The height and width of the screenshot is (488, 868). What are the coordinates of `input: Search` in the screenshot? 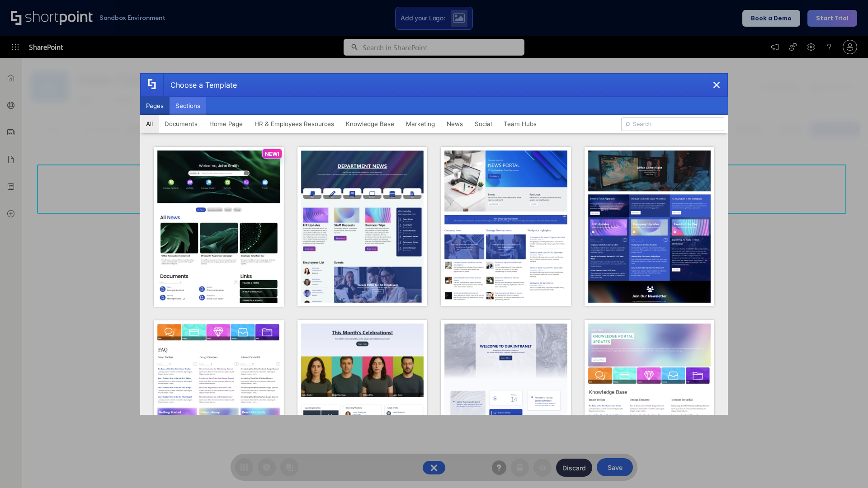 It's located at (673, 125).